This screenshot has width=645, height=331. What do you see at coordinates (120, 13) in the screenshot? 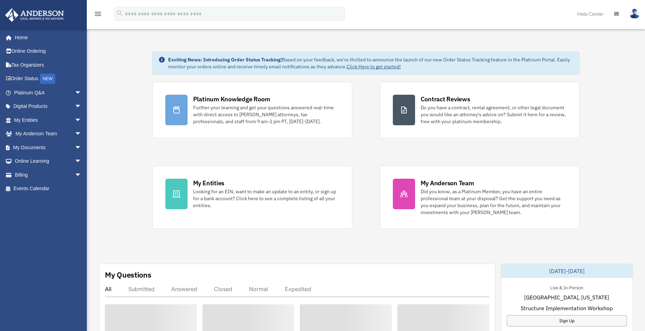
I see `i: search` at bounding box center [120, 13].